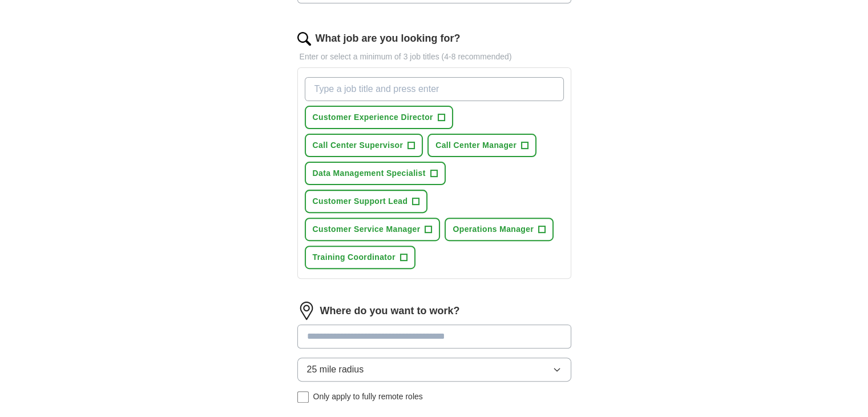  What do you see at coordinates (388, 38) in the screenshot?
I see `label: What job are you looking for?` at bounding box center [388, 38].